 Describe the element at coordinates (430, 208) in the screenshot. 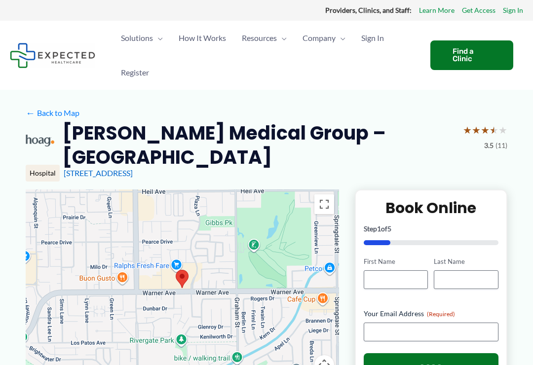

I see `h2: Book Online` at that location.